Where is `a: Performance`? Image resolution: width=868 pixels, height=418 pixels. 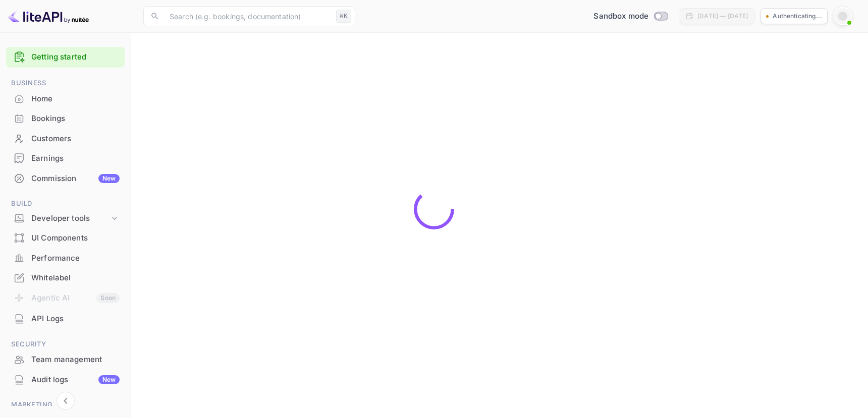
a: Performance is located at coordinates (65, 258).